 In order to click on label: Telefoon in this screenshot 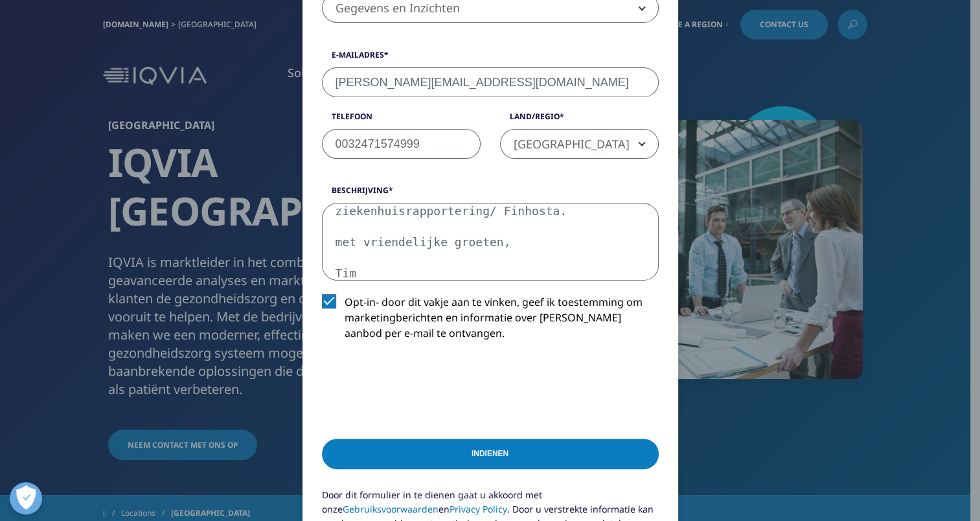, I will do `click(400, 120)`.